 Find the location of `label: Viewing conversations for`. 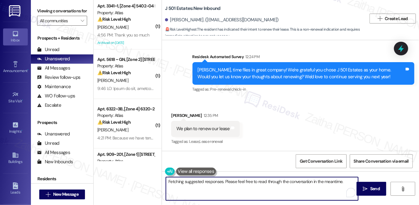

label: Viewing conversations for is located at coordinates (62, 11).